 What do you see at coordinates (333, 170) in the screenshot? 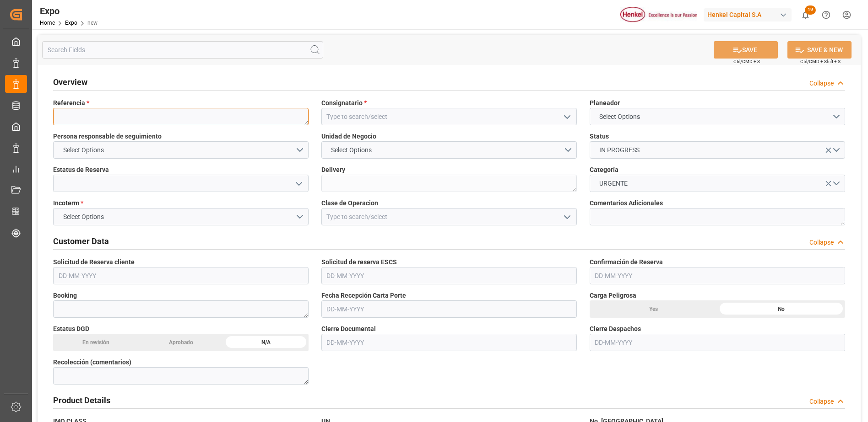
I see `span: Delivery` at bounding box center [333, 170].